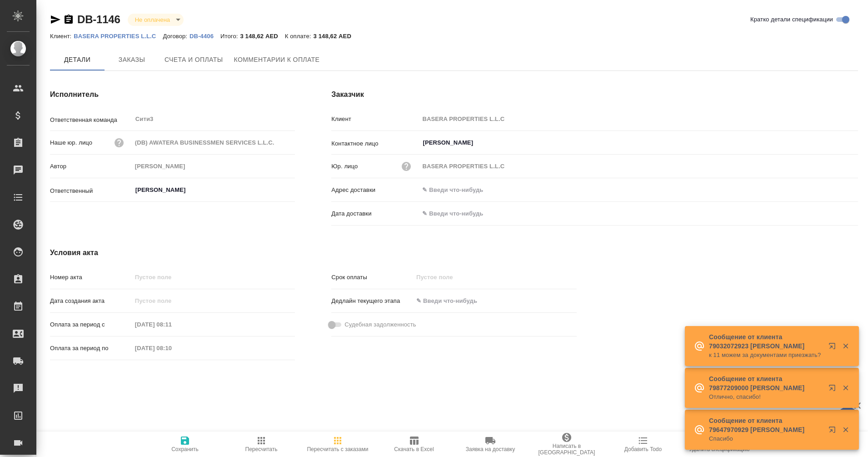  What do you see at coordinates (372, 277) in the screenshot?
I see `p: Срок оплаты` at bounding box center [372, 277].